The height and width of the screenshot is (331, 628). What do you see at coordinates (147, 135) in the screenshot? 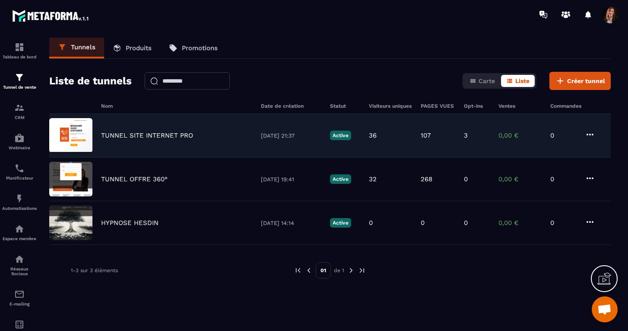
I see `p: TUNNEL SITE INTERNET PRO` at bounding box center [147, 135].